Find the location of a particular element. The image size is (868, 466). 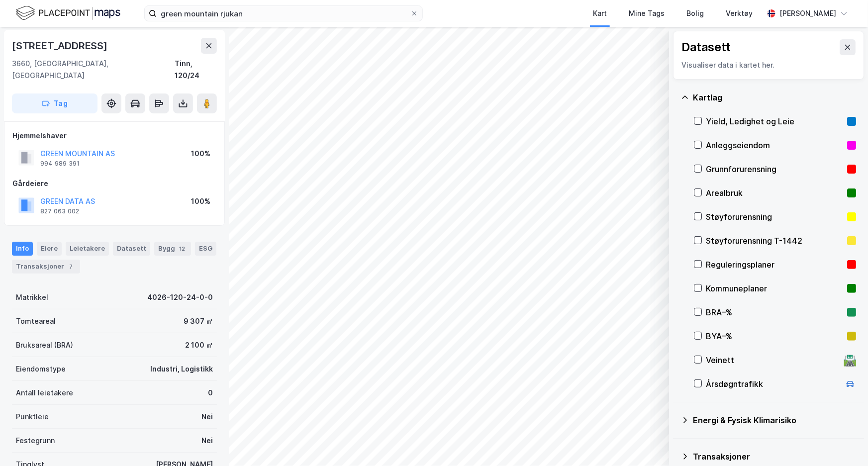

div: Reguleringsplaner is located at coordinates (774, 265).